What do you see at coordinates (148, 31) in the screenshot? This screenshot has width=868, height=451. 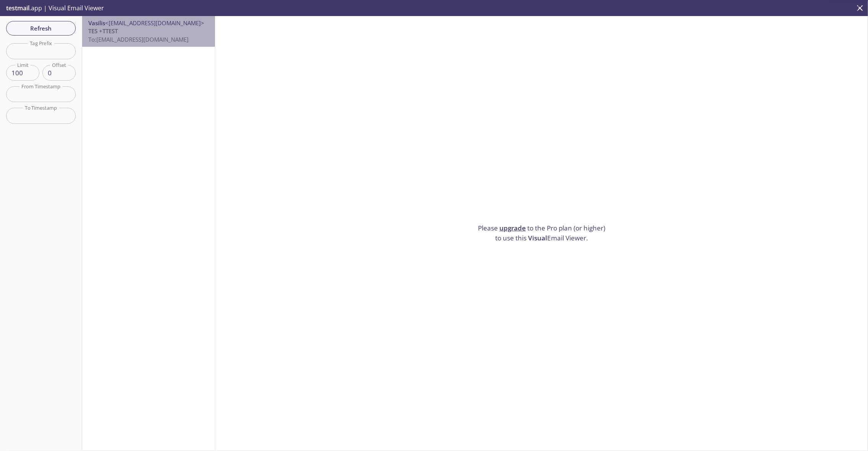 I see `nav: emails` at bounding box center [148, 31].